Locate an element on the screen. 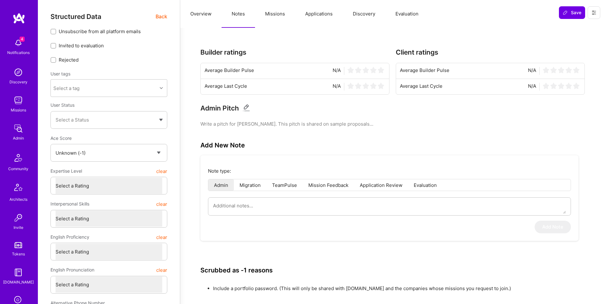  p: Note type: is located at coordinates (389, 171).